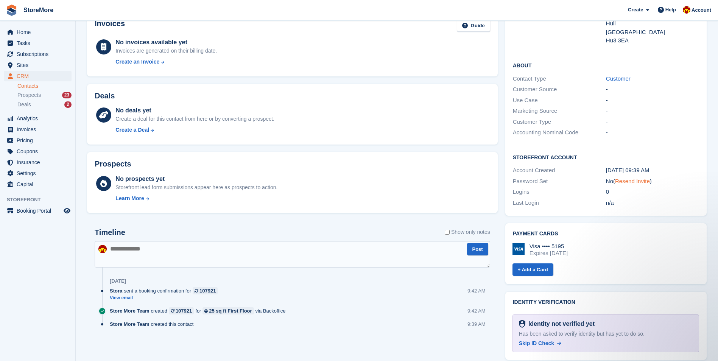 This screenshot has width=718, height=361. I want to click on div: Create a Deal, so click(132, 130).